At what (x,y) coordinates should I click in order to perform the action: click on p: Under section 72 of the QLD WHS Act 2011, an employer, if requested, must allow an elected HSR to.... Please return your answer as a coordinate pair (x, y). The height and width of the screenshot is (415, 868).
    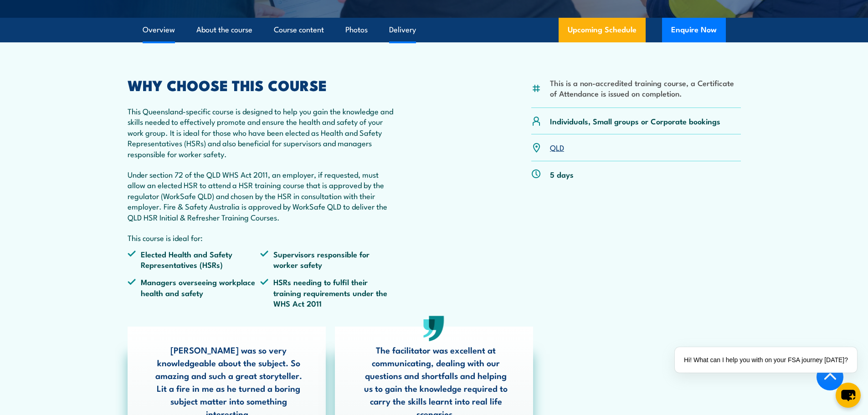
    Looking at the image, I should click on (260, 195).